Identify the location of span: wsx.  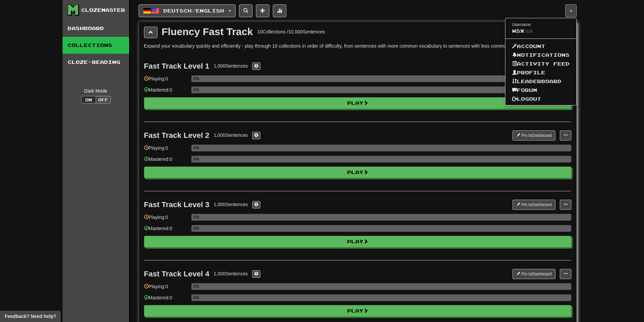
(518, 31).